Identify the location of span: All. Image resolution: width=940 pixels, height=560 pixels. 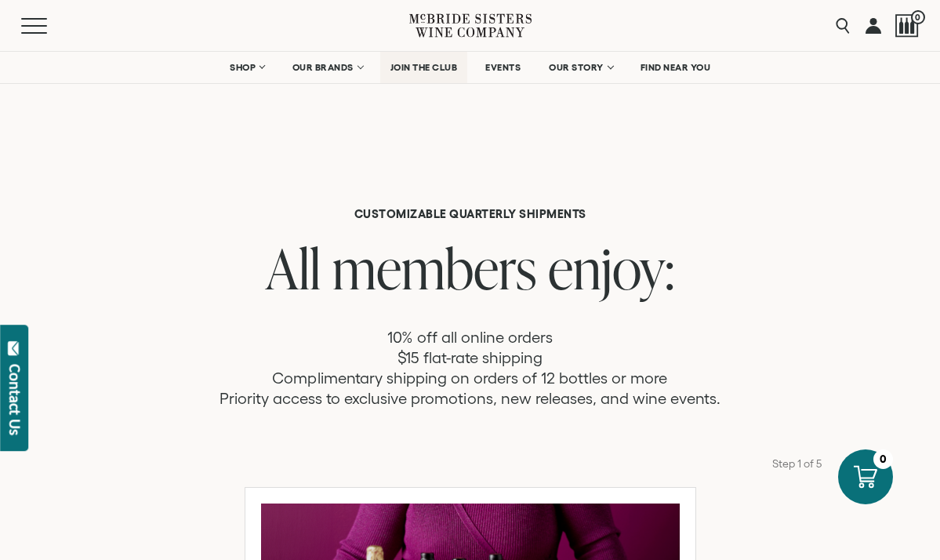
(294, 267).